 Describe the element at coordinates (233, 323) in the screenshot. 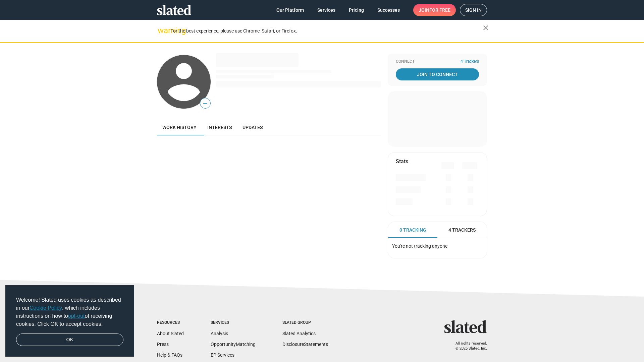

I see `div: Services` at that location.